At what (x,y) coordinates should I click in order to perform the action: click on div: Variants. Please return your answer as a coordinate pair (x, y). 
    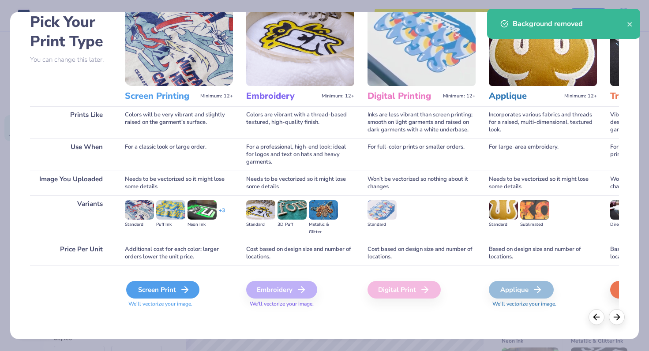
    Looking at the image, I should click on (71, 218).